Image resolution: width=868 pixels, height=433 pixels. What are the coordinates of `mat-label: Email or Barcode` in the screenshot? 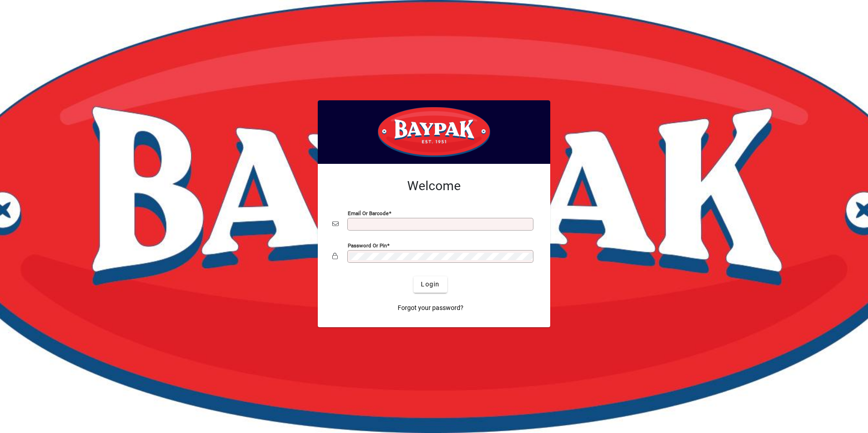 It's located at (368, 213).